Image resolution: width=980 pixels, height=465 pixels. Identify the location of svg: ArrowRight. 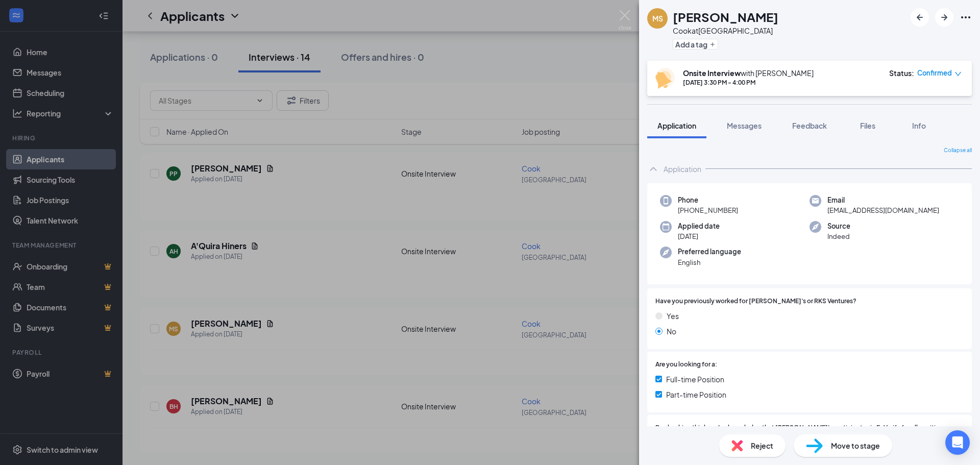
(944, 17).